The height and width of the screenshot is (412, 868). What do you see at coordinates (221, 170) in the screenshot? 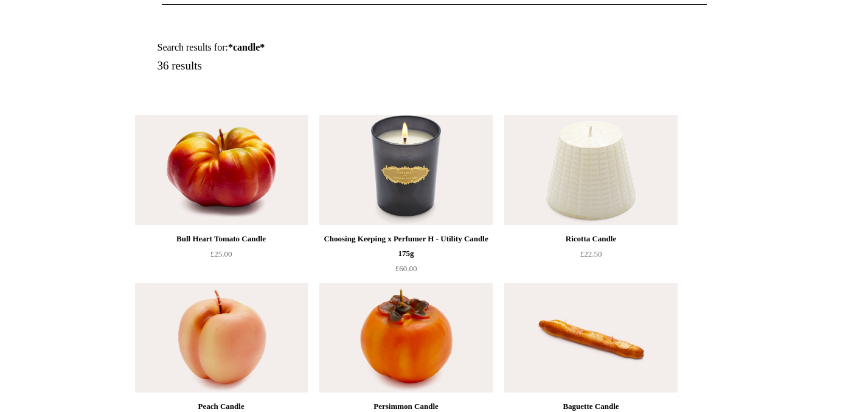
I see `a: Bull Heart Tomato Candle Bull Heart Tomato Candle` at bounding box center [221, 170].